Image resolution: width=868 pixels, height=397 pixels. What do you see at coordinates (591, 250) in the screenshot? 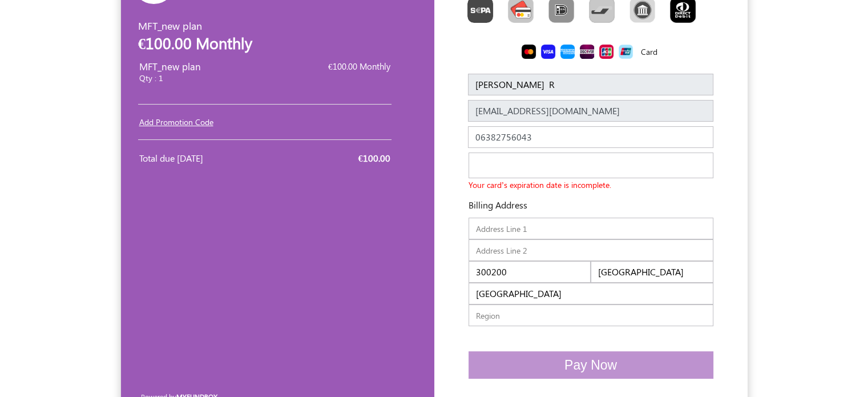
I see `input: Address Line 2` at bounding box center [591, 250].